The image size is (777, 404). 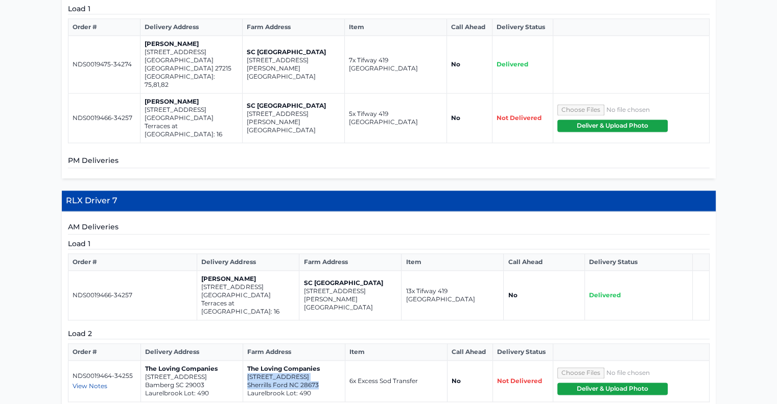 I want to click on p: Bamberg SC 29003, so click(x=191, y=385).